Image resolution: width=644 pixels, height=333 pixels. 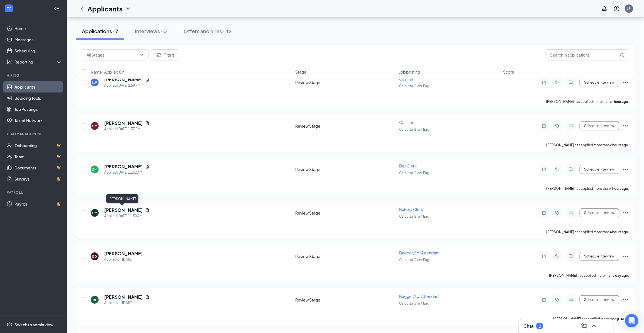 I want to click on a: Messages, so click(x=38, y=40).